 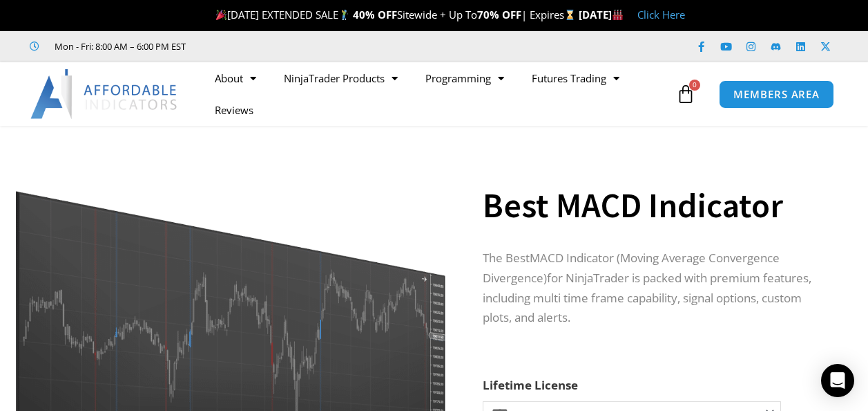 I want to click on span: 0, so click(x=695, y=85).